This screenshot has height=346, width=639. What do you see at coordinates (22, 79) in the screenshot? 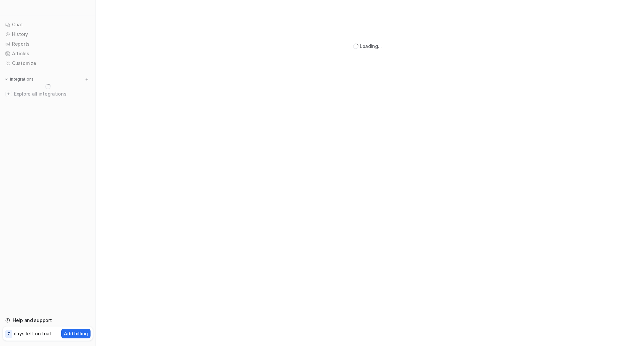
I see `p: Integrations` at bounding box center [22, 79].